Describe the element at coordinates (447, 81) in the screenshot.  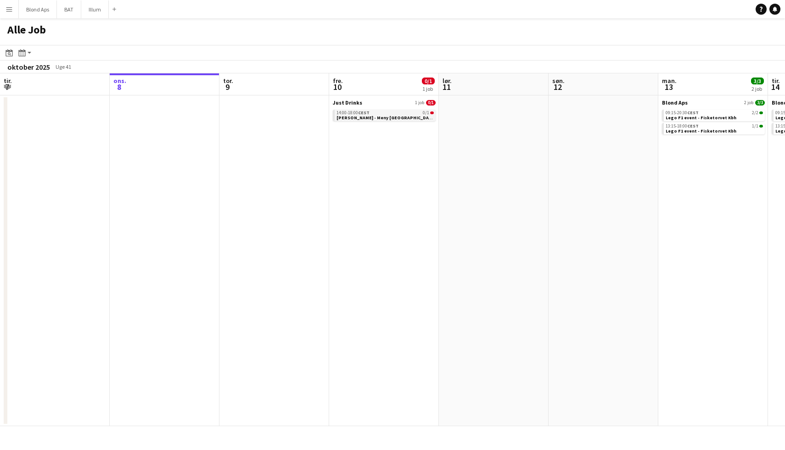
I see `span: lør.` at that location.